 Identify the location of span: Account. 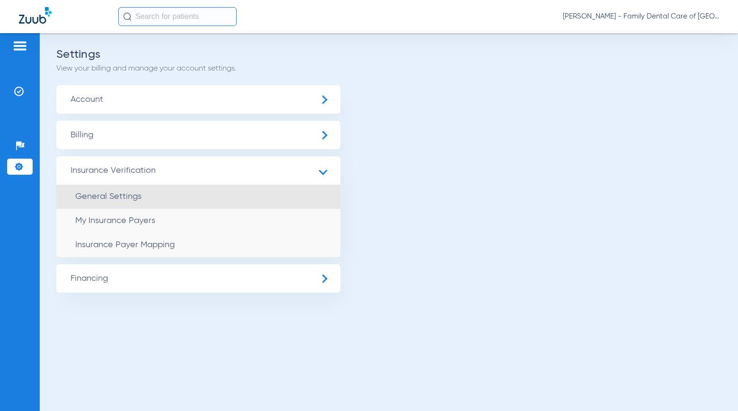
(198, 99).